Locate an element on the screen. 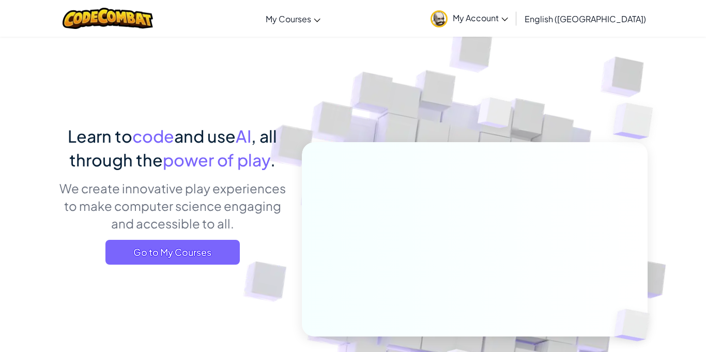  span: Learn to is located at coordinates (100, 136).